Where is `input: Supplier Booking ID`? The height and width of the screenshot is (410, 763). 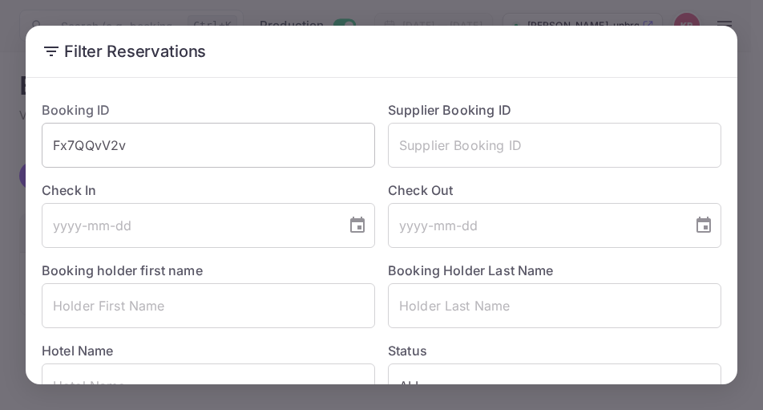 input: Supplier Booking ID is located at coordinates (555, 145).